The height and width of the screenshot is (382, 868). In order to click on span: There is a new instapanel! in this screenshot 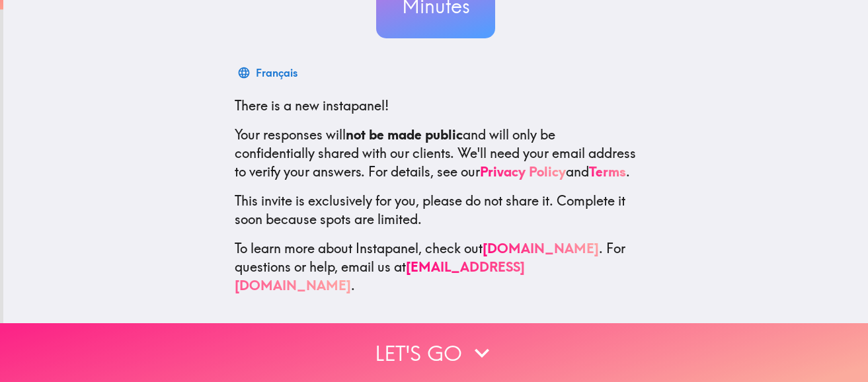, I will do `click(312, 105)`.